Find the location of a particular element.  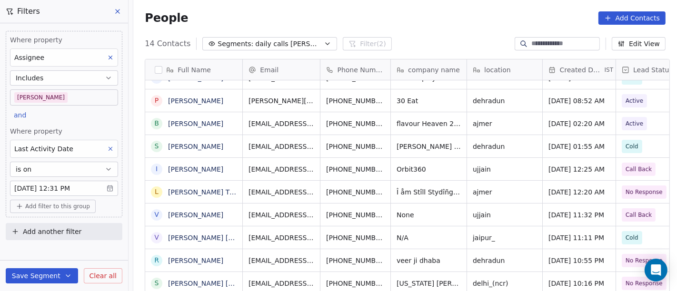

button: Filter(2) is located at coordinates (367, 44).